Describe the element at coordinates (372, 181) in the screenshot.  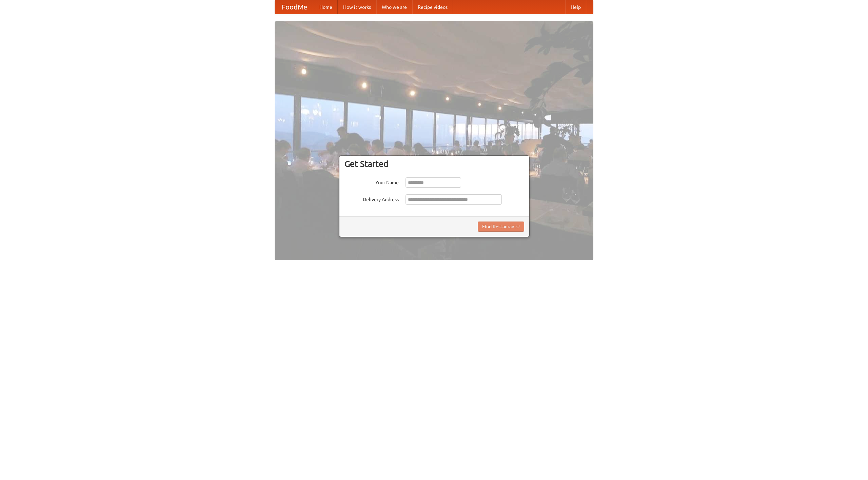
I see `label: Your Name` at that location.